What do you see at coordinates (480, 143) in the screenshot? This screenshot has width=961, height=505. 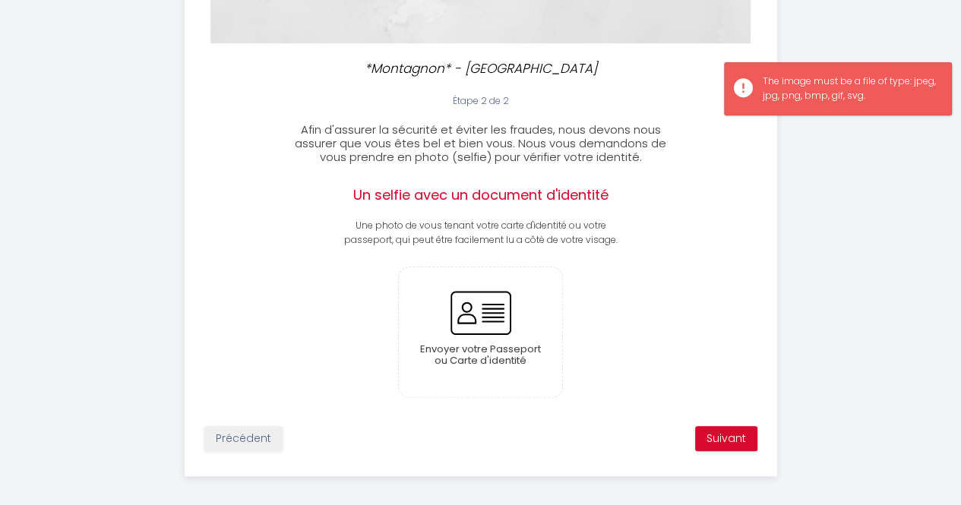 I see `span: Afin d'assurer la sécurité et éviter les fraudes, nous devons nous assurer que vous êtes bel et b...` at bounding box center [480, 143].